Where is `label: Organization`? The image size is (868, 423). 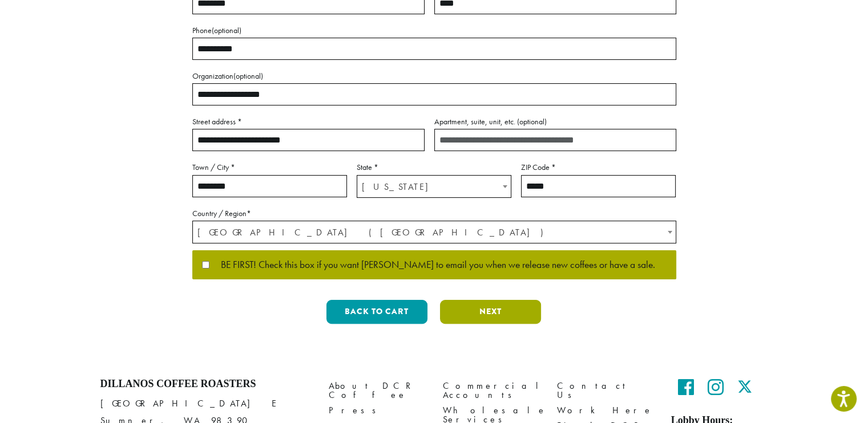
label: Organization is located at coordinates (435, 76).